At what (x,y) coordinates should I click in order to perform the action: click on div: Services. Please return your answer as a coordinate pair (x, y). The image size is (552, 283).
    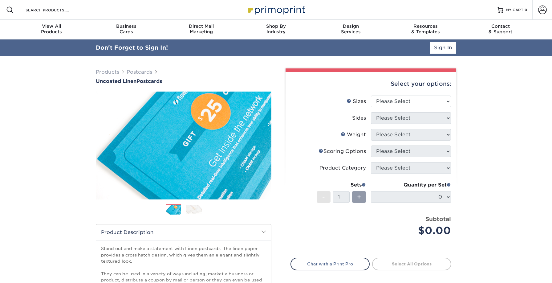
    Looking at the image, I should click on (351, 29).